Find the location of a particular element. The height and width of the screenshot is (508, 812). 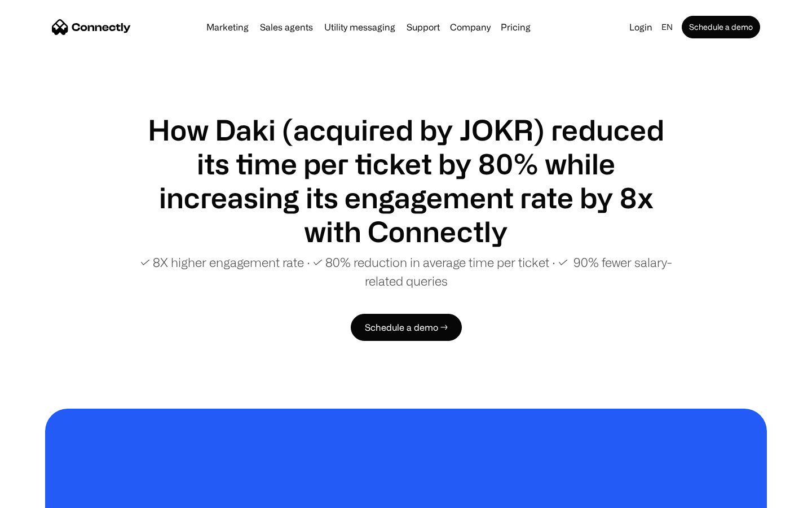

a: Pricing is located at coordinates (515, 27).